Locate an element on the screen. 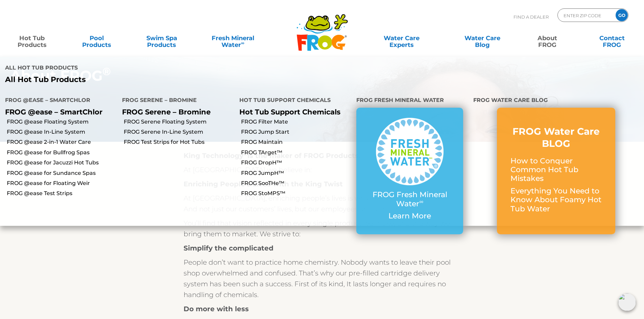 The image size is (644, 319). p: You’ll find that vision reflected in every single product we make, and the way we bring them to m... is located at coordinates (322, 229).